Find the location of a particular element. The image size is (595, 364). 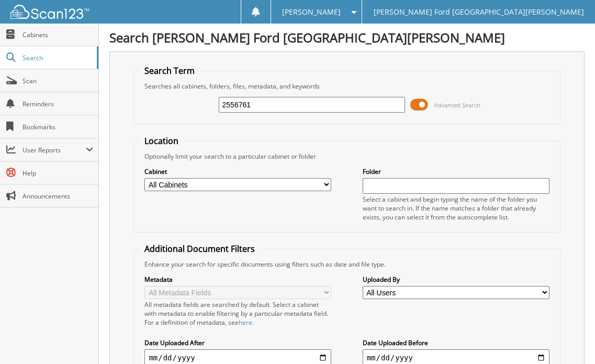

label: Date Uploaded After is located at coordinates (238, 342).